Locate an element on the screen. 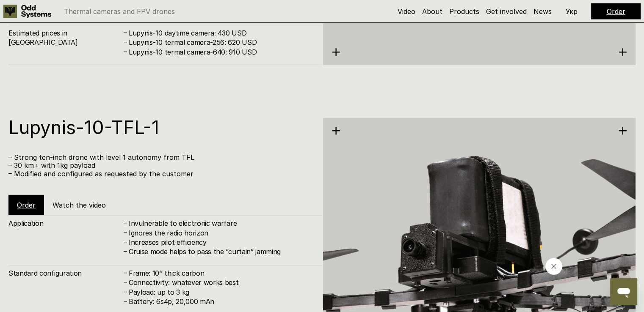 This screenshot has height=312, width=644. h4: Ignores the radio horizon is located at coordinates (220, 233).